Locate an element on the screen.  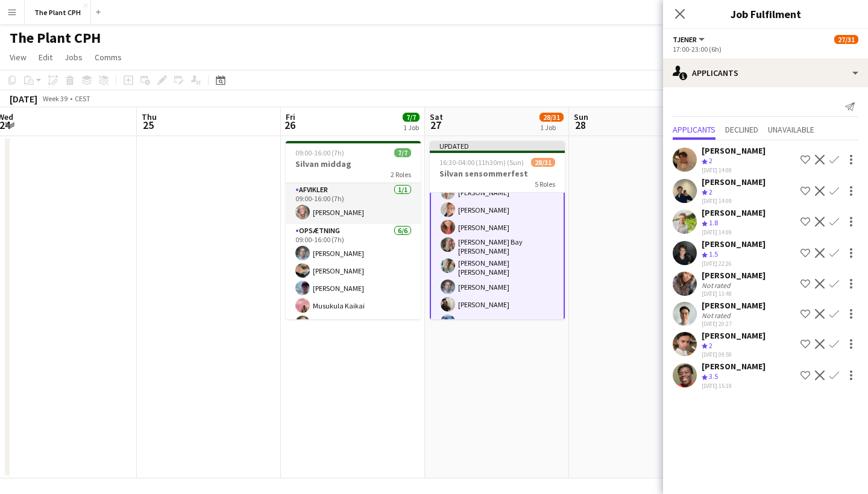
a: Comms is located at coordinates (108, 57).